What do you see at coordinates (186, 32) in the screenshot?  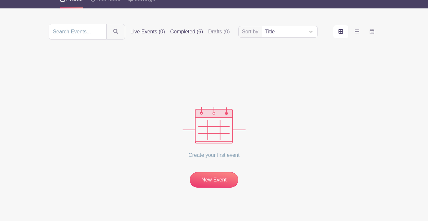 I see `label: Completed (6)` at bounding box center [186, 32].